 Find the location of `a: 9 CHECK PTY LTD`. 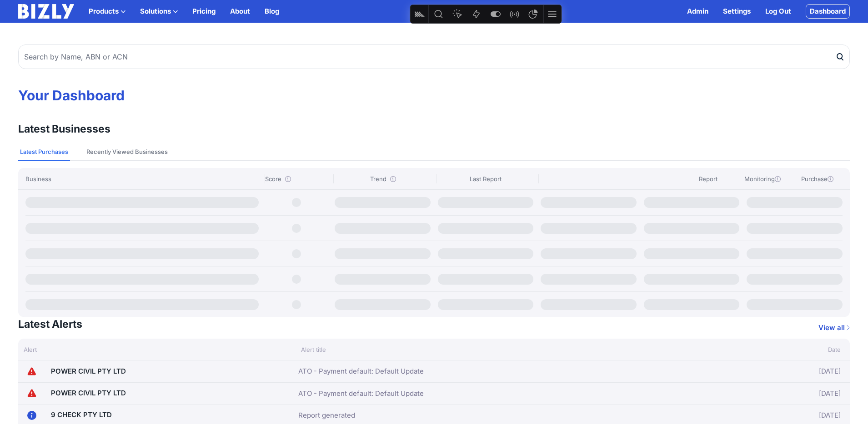

a: 9 CHECK PTY LTD is located at coordinates (82, 415).